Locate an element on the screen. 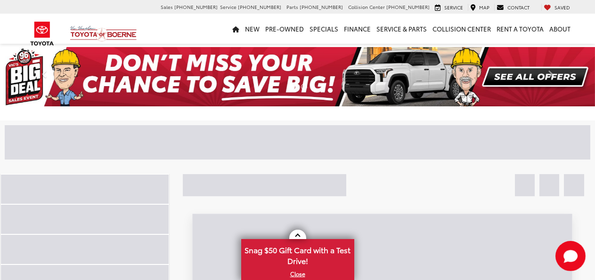 Image resolution: width=595 pixels, height=280 pixels. span: Snag $50 Gift Card with a Test Drive! is located at coordinates (298, 254).